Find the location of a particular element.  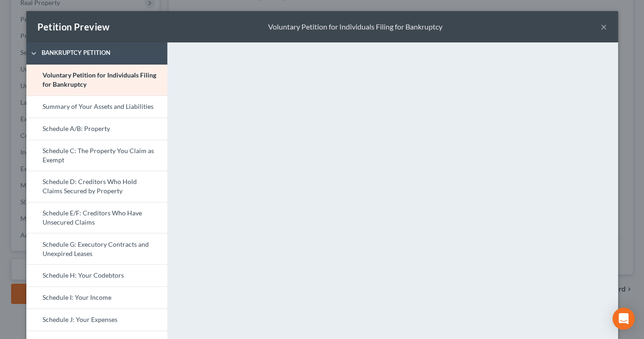

div: Petition Preview is located at coordinates (74, 27).